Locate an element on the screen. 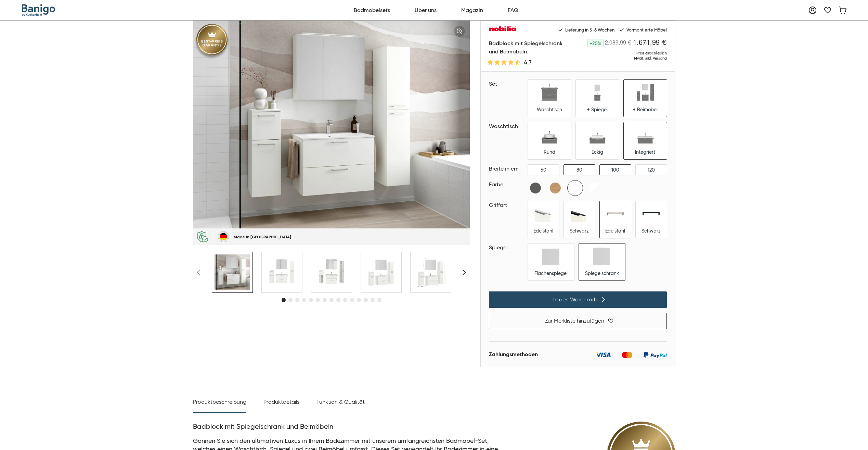 The width and height of the screenshot is (868, 450). div: 100 is located at coordinates (615, 170).